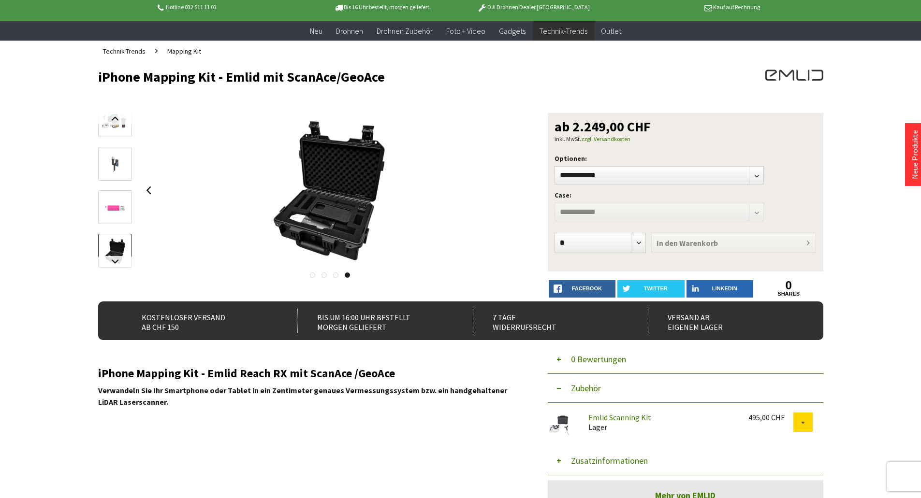 This screenshot has width=921, height=498. Describe the element at coordinates (404, 31) in the screenshot. I see `span: Drohnen Zubehör` at that location.